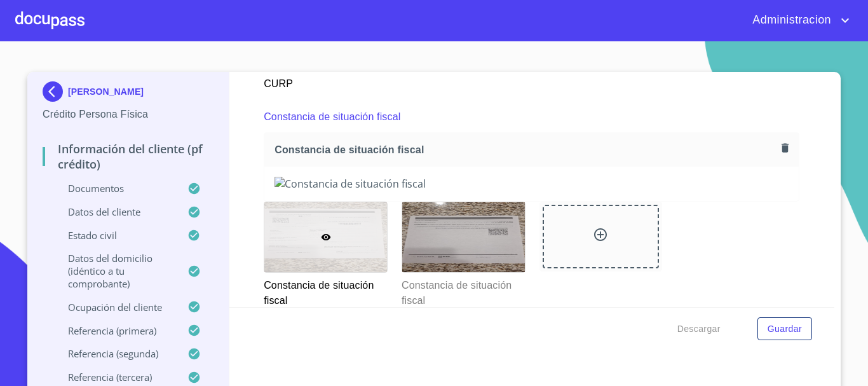  Describe the element at coordinates (115, 377) in the screenshot. I see `p: Referencia (tercera)` at that location.